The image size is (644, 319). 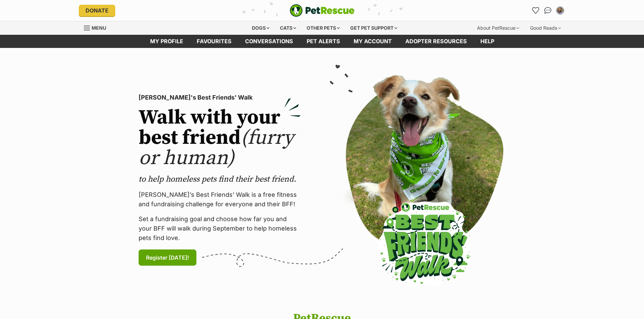 I want to click on a: conversations, so click(x=269, y=41).